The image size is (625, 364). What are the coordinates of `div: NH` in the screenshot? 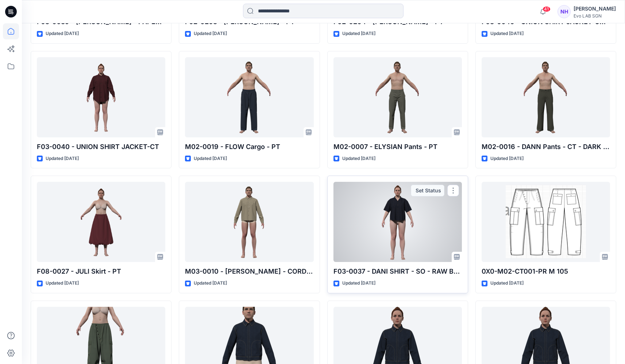 It's located at (564, 12).